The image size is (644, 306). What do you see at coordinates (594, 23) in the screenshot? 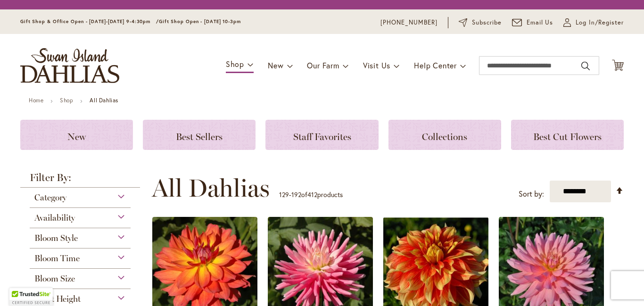
I see `a: Log In/Register` at bounding box center [594, 23].